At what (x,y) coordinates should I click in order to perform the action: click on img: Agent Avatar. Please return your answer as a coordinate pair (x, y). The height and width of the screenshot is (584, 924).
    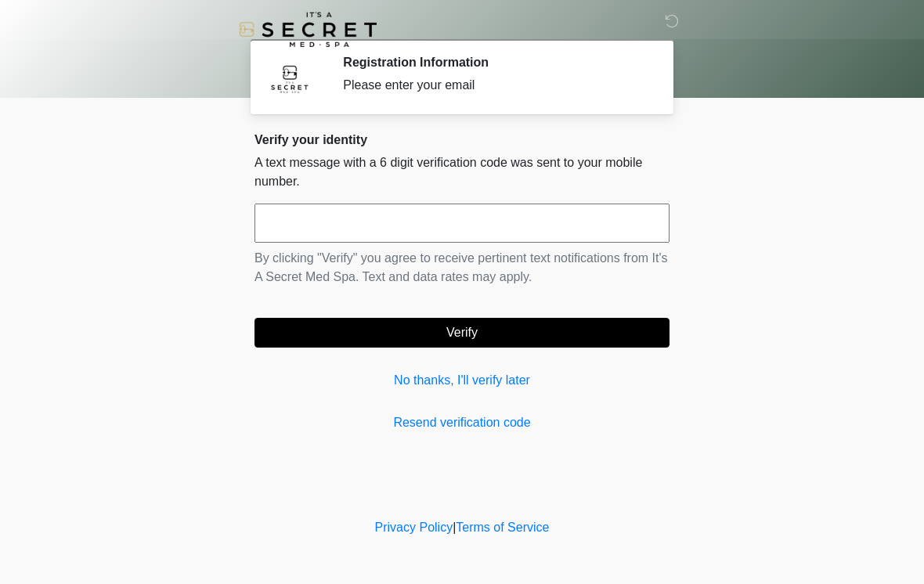
    Looking at the image, I should click on (290, 79).